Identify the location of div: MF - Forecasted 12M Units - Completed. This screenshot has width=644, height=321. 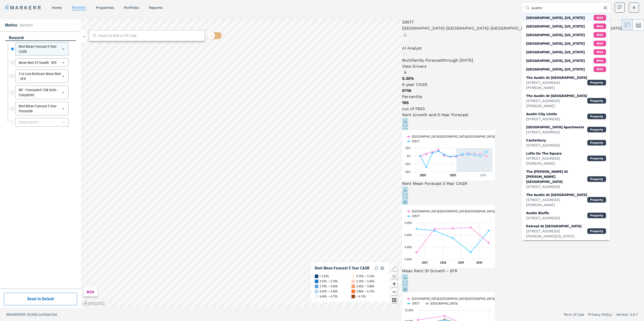
(42, 93).